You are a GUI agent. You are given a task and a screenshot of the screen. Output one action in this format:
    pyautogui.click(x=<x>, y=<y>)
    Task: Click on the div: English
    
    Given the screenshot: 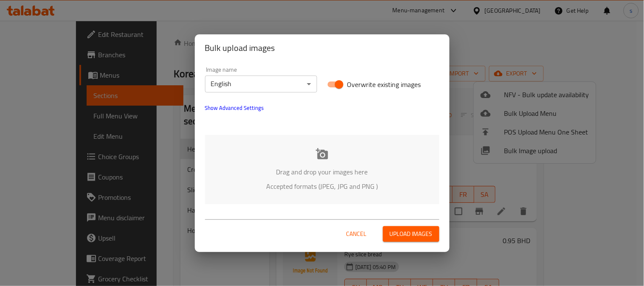 What is the action you would take?
    pyautogui.click(x=261, y=84)
    